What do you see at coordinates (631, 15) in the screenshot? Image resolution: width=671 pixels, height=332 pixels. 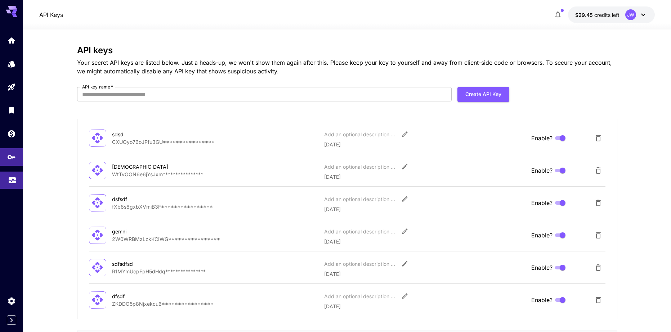 I see `div: JW` at bounding box center [631, 15].